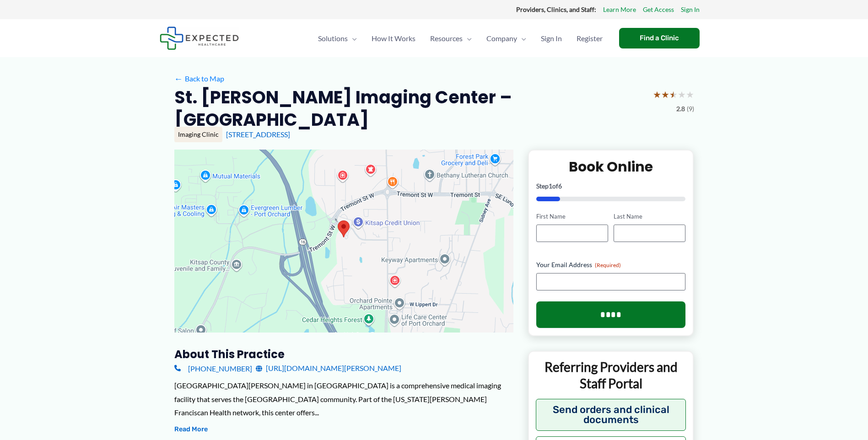 The image size is (868, 440). What do you see at coordinates (199, 79) in the screenshot?
I see `a: ←Back to Map` at bounding box center [199, 79].